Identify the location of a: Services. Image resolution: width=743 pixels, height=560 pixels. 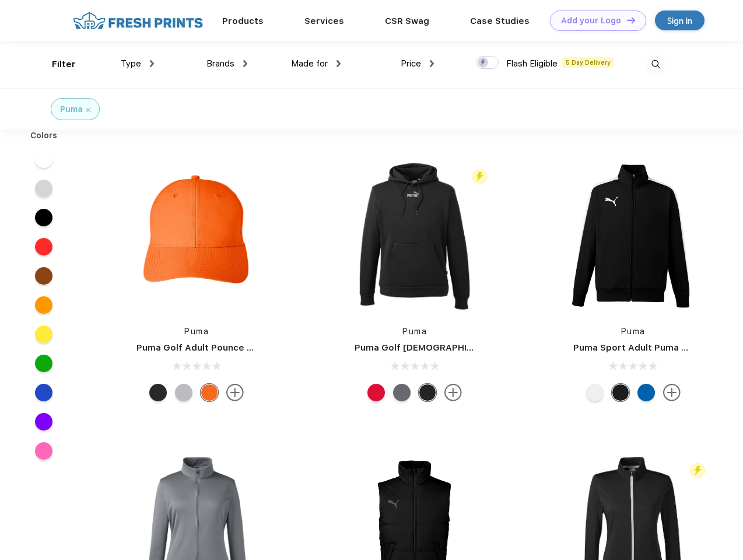
(324, 21).